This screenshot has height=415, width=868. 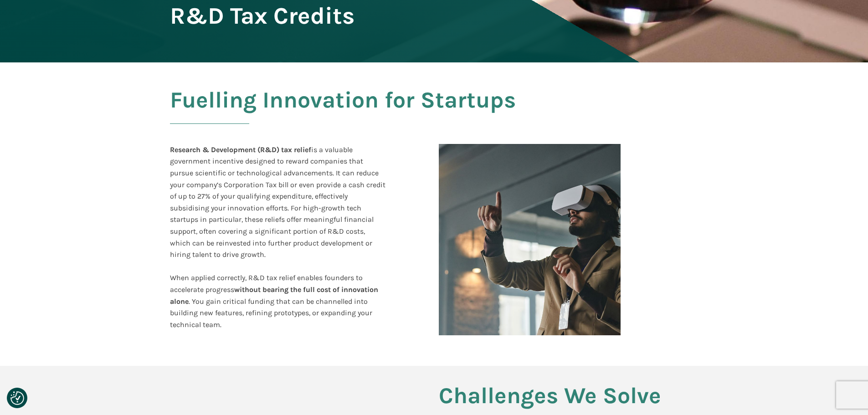 I want to click on img: Revisit consent button, so click(x=18, y=398).